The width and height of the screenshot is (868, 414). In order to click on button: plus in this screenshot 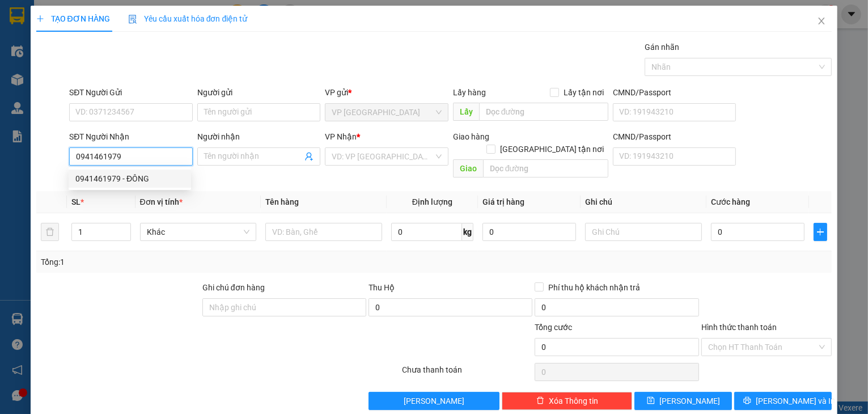, I will do `click(820, 232)`.